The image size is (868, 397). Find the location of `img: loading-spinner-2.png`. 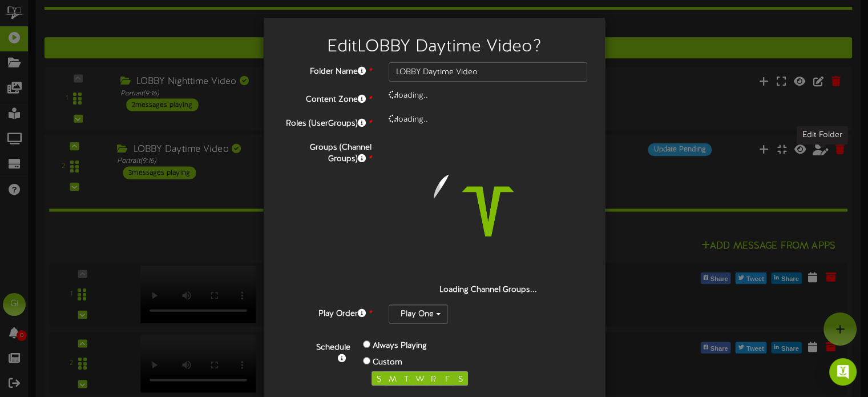

img: loading-spinner-2.png is located at coordinates (488, 211).